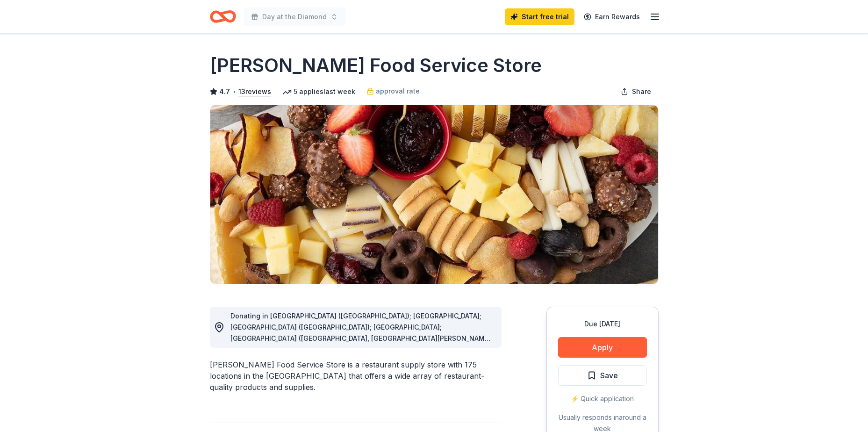  What do you see at coordinates (539, 17) in the screenshot?
I see `a: Start free trial` at bounding box center [539, 17].